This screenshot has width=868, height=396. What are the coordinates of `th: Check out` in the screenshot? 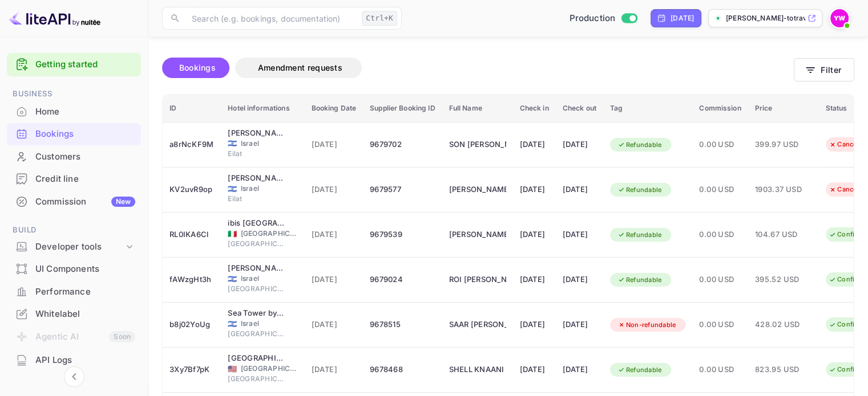 It's located at (579, 108).